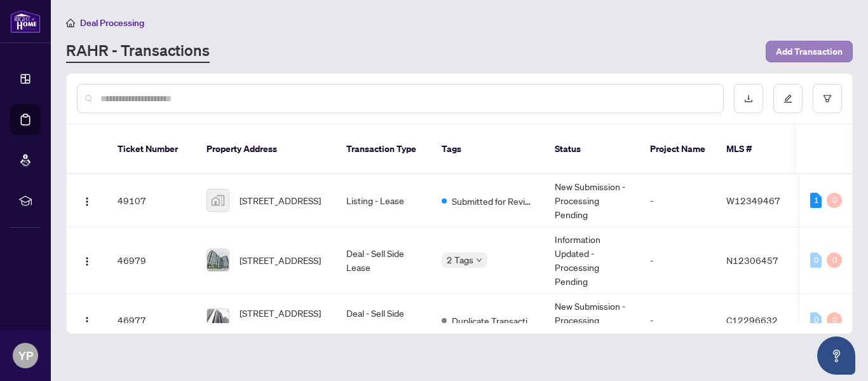  Describe the element at coordinates (384, 150) in the screenshot. I see `th: Transaction Type` at that location.